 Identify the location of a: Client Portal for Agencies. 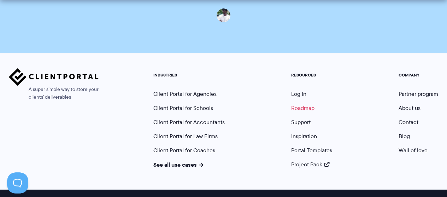
(185, 94).